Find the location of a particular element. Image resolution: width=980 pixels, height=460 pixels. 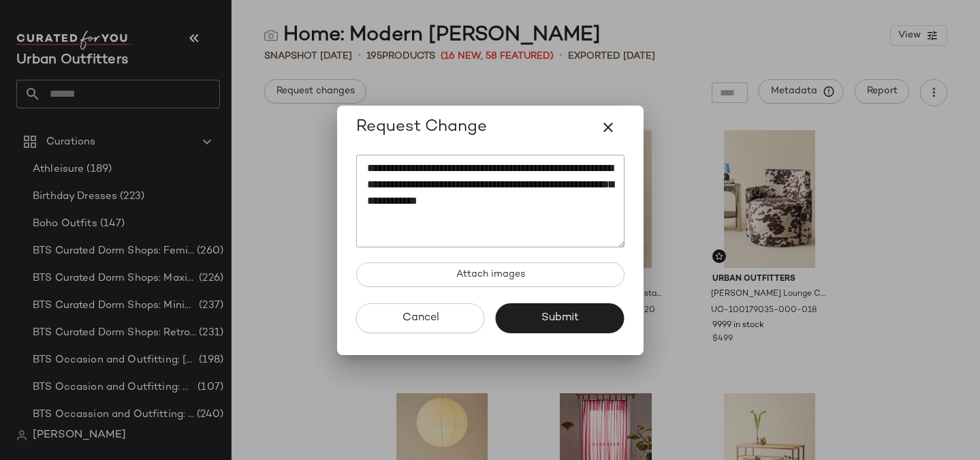

button: Cancel is located at coordinates (420, 319).